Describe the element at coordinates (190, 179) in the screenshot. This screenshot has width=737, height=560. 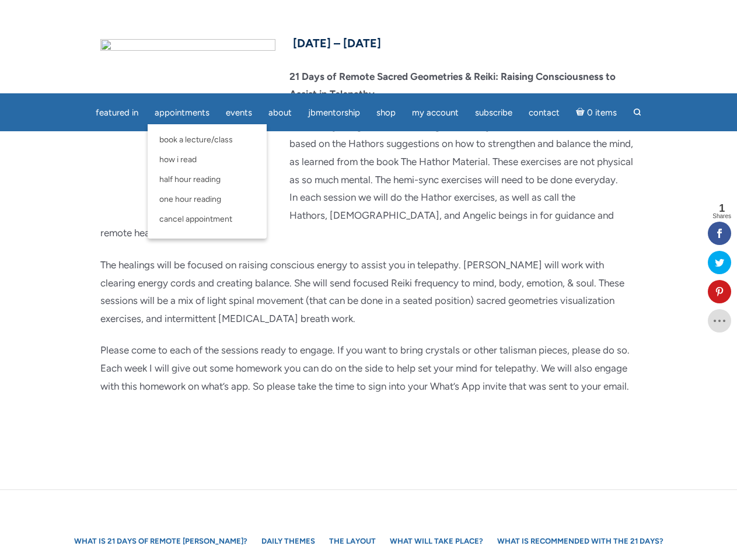
I see `span: Half Hour Reading` at that location.